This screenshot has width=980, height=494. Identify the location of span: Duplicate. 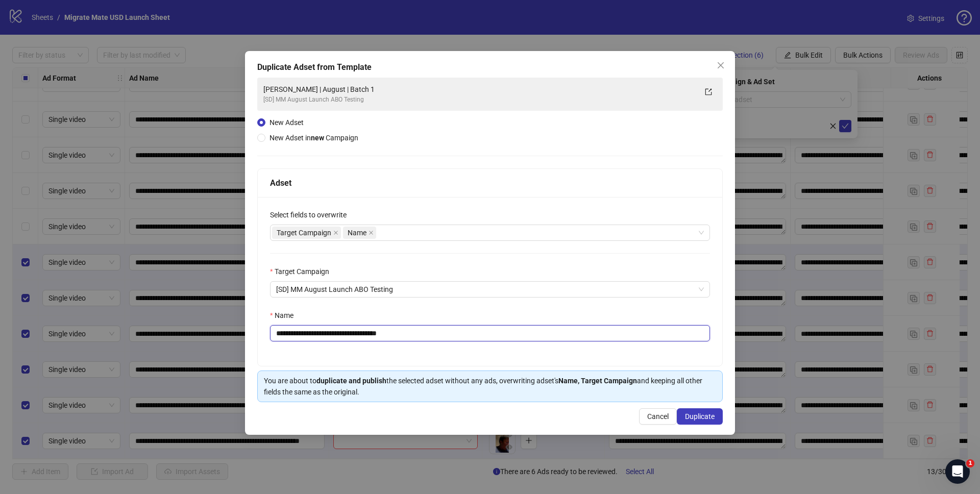
(700, 416).